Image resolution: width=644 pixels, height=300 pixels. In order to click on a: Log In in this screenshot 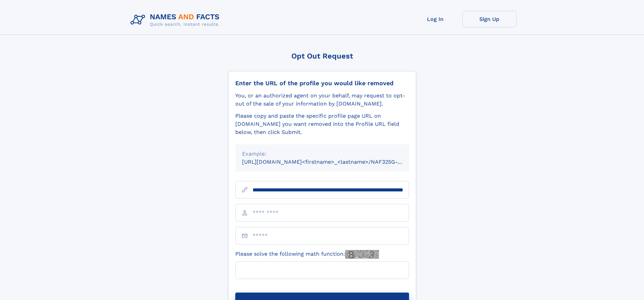, I will do `click(435, 19)`.